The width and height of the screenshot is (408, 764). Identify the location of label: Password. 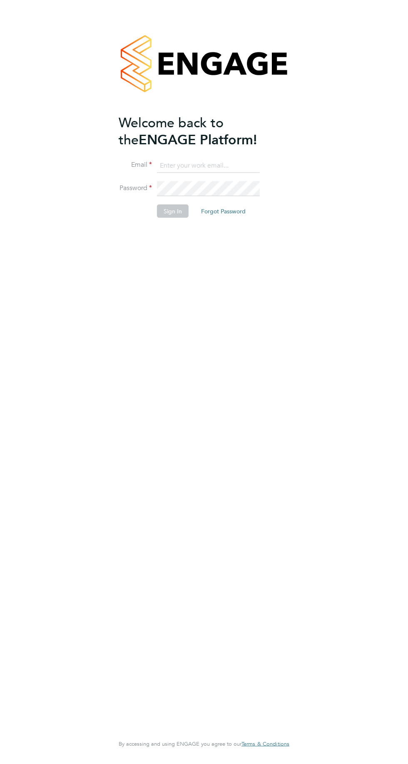
(135, 188).